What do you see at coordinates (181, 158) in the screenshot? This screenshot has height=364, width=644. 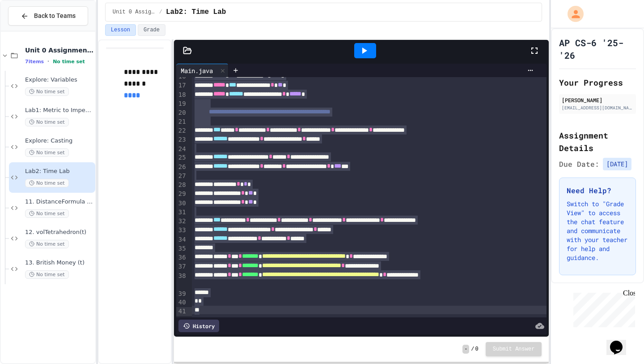 I see `div: 25` at bounding box center [181, 158].